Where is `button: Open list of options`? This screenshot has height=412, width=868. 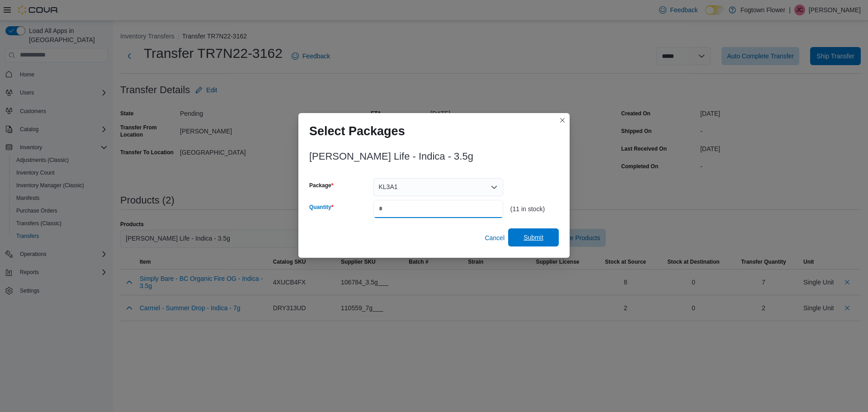 button: Open list of options is located at coordinates (494, 187).